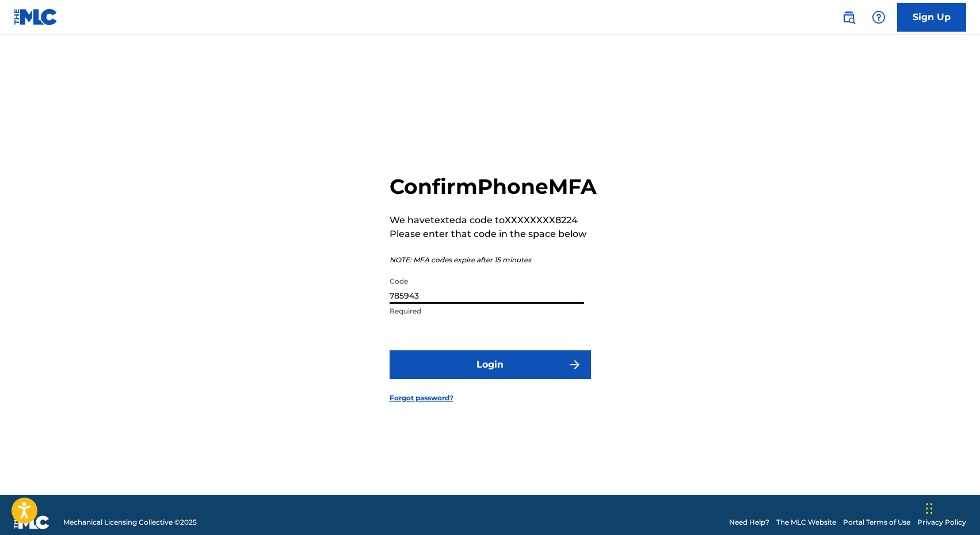 This screenshot has height=535, width=980. What do you see at coordinates (494, 186) in the screenshot?
I see `h2: Confirm Phone MFA` at bounding box center [494, 186].